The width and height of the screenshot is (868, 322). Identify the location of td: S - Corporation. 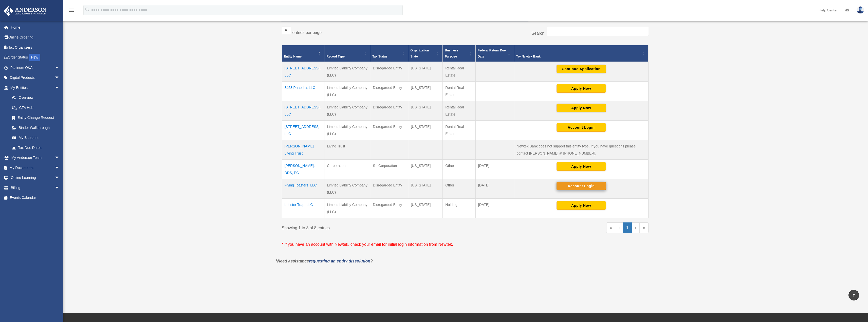
(389, 169).